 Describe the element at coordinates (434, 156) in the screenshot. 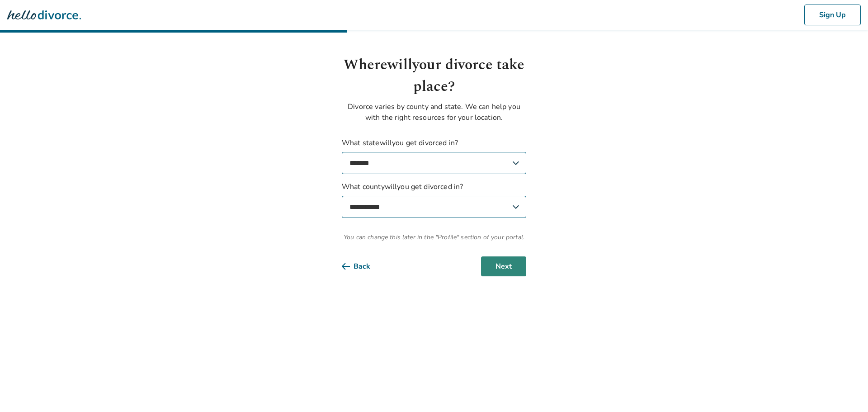

I see `label: What state will you get divorced in?` at that location.